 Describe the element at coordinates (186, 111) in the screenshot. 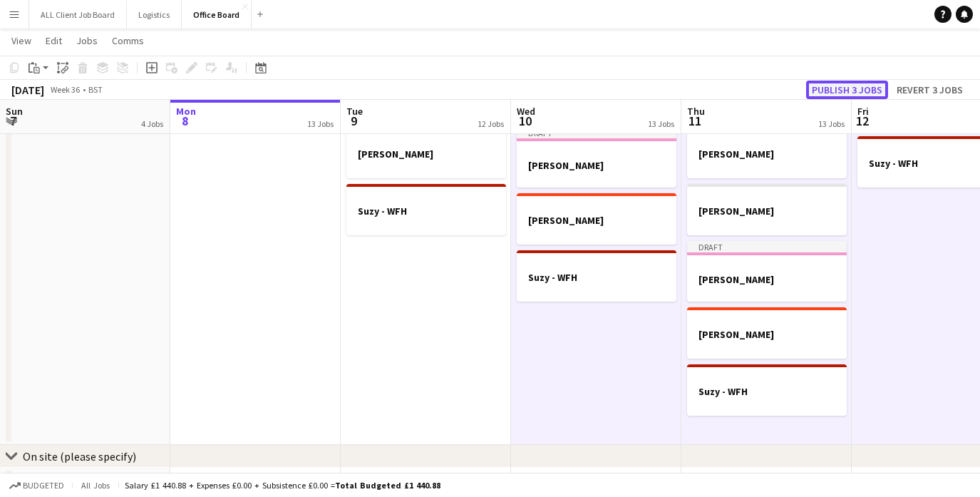

I see `span: Mon` at that location.